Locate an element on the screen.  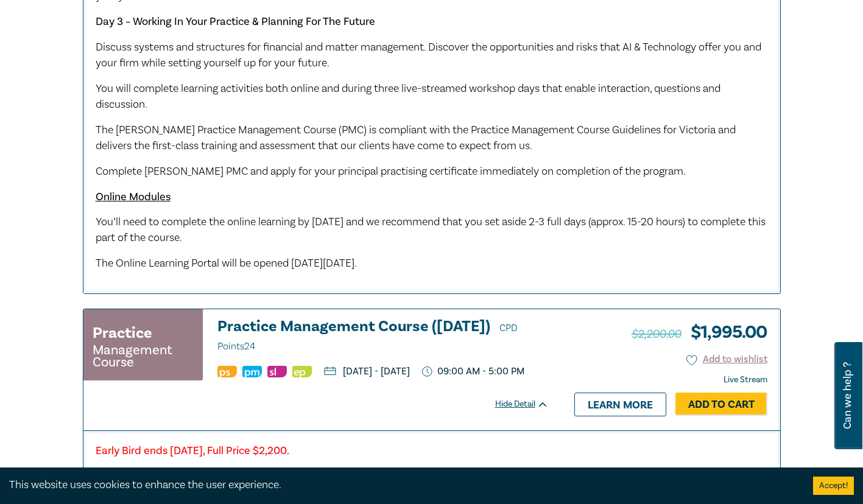
div: Hide Detail is located at coordinates (529, 404).